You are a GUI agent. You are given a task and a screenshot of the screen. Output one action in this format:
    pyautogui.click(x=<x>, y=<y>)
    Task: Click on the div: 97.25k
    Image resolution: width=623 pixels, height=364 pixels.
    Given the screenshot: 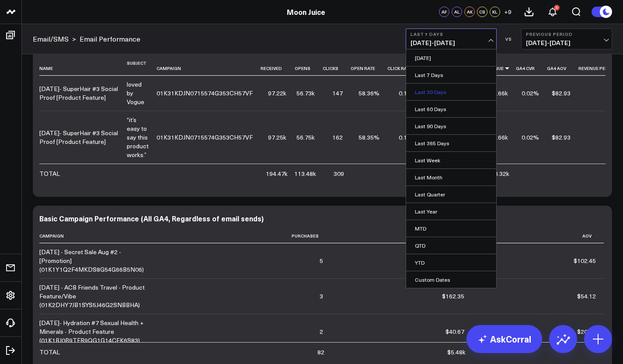 What is the action you would take?
    pyautogui.click(x=277, y=138)
    